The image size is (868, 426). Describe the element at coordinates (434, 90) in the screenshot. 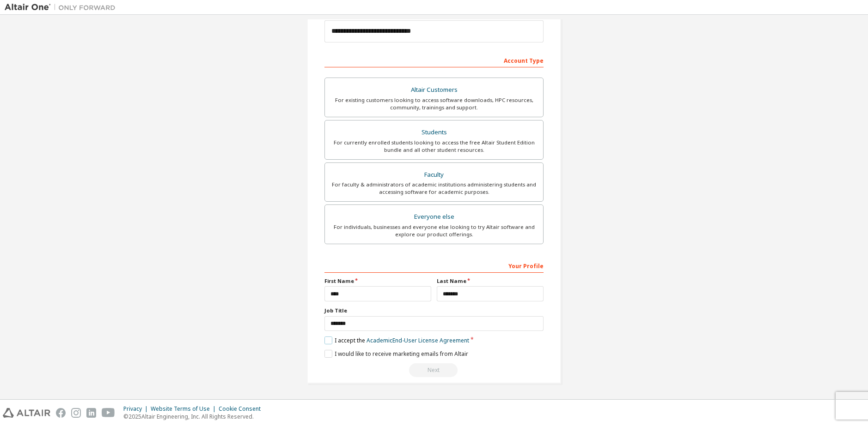

I see `div: Altair Customers` at that location.